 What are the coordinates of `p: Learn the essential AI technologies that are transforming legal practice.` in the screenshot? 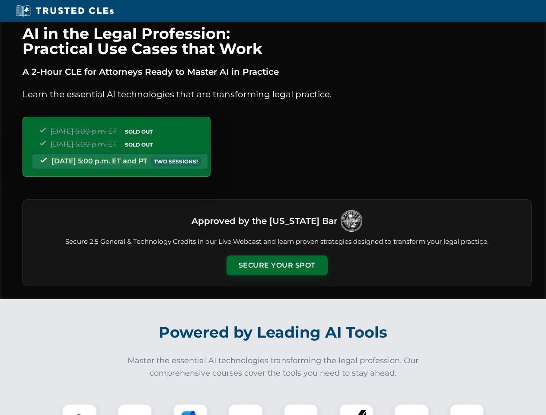 It's located at (277, 94).